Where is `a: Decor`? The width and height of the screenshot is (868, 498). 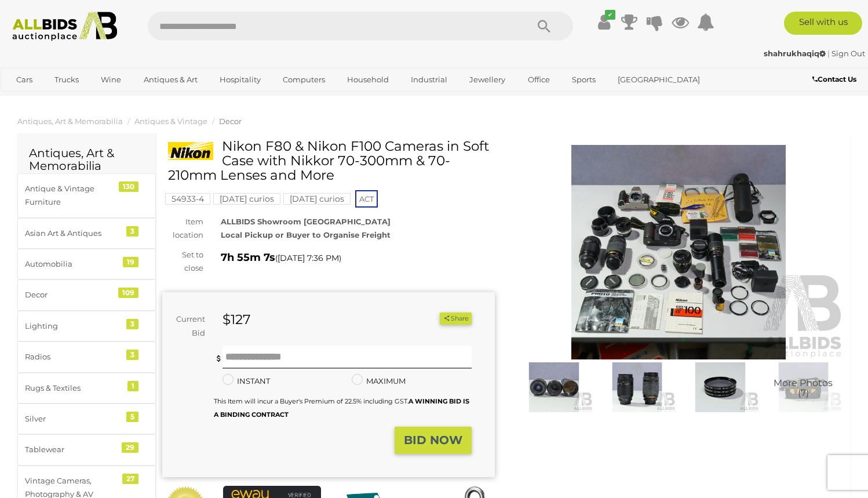
a: Decor is located at coordinates (230, 121).